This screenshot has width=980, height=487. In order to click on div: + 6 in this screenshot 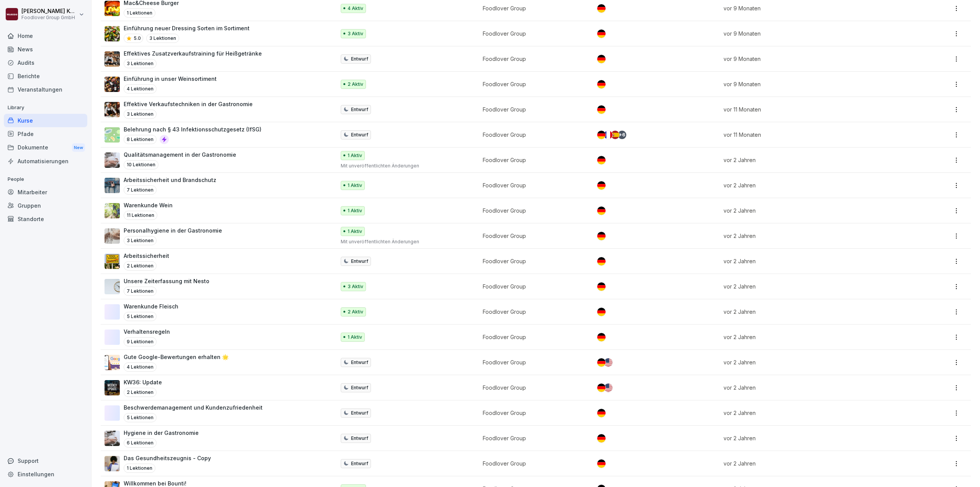, I will do `click(622, 135)`.